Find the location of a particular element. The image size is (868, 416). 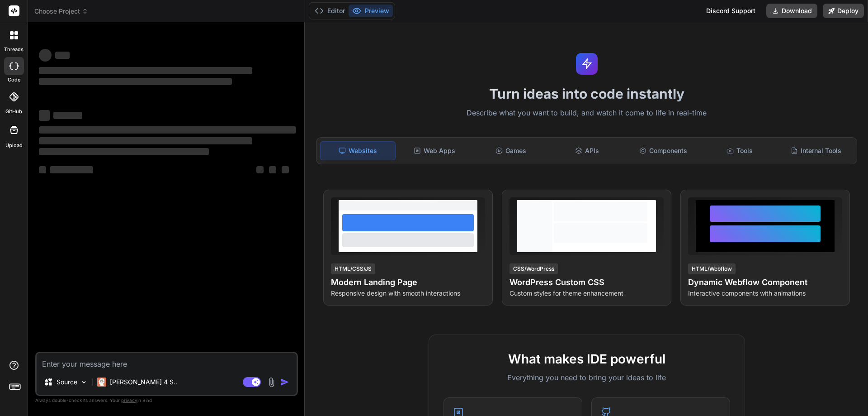

div: CSS/WordPress is located at coordinates (534, 269).